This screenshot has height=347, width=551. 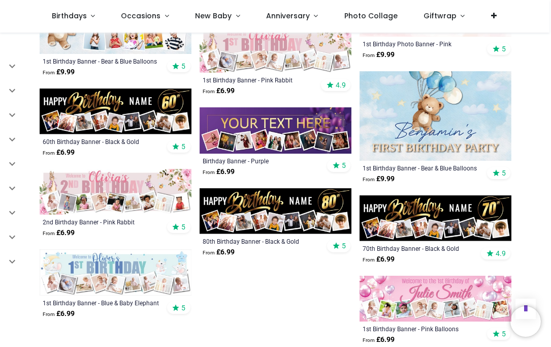 I want to click on div: 1st Birthday Photo Banner - Pink, so click(x=421, y=44).